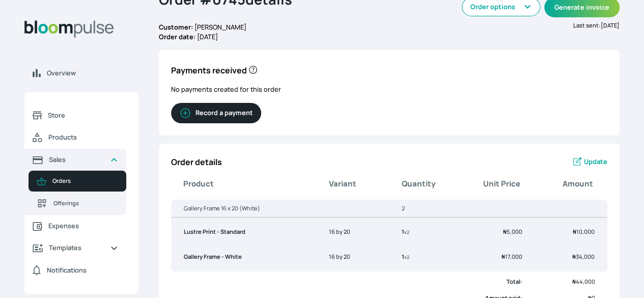 Image resolution: width=644 pixels, height=298 pixels. What do you see at coordinates (76, 159) in the screenshot?
I see `a: Sales` at bounding box center [76, 159].